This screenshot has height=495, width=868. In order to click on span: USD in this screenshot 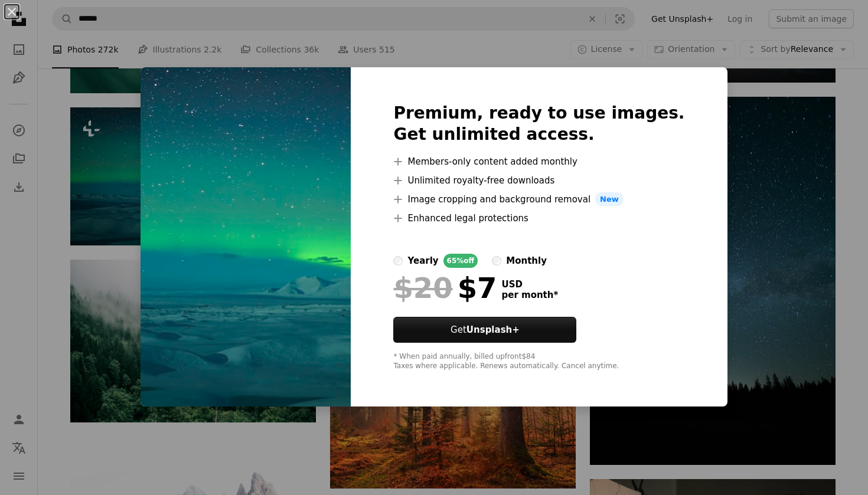, I will do `click(529, 285)`.